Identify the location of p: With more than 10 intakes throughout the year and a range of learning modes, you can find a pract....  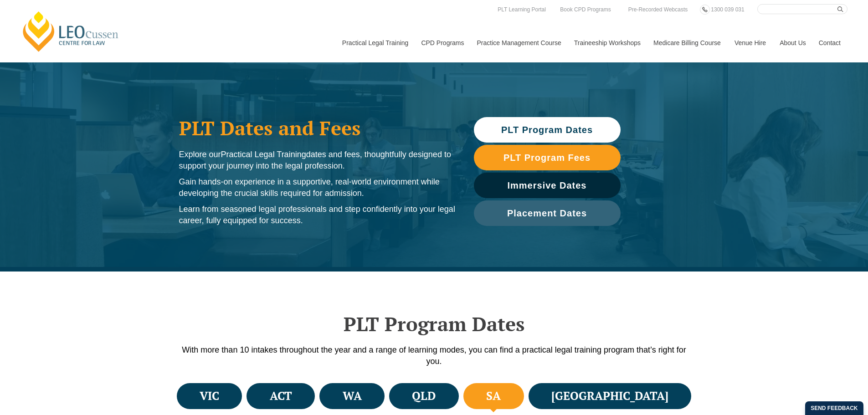
(434, 356).